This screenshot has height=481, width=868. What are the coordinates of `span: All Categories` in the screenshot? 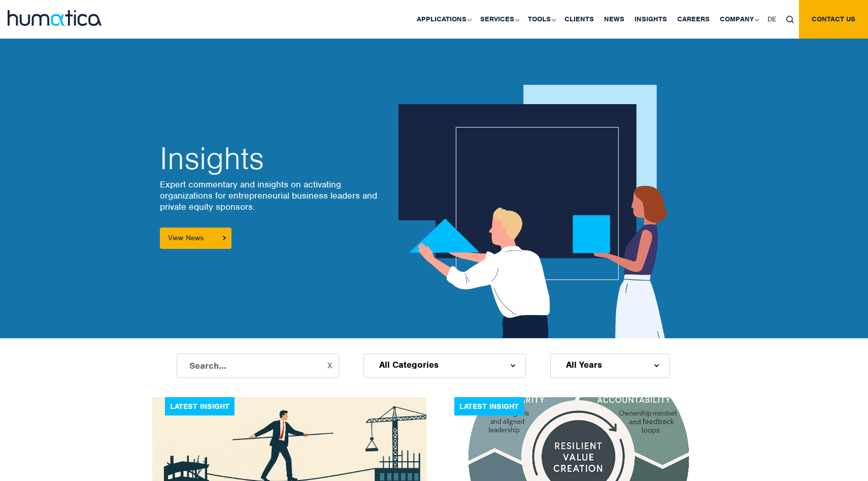 It's located at (409, 364).